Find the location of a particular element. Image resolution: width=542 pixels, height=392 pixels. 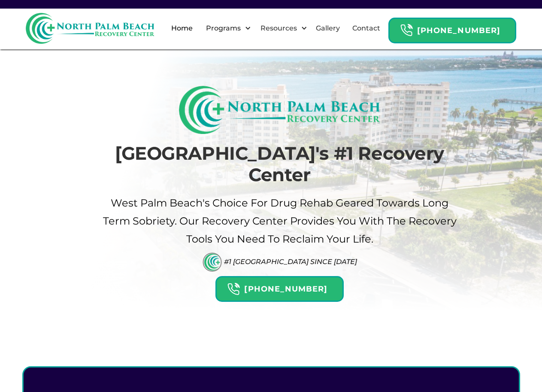

img: North Palm Beach Recovery Logo (Rectangle) is located at coordinates (279, 110).